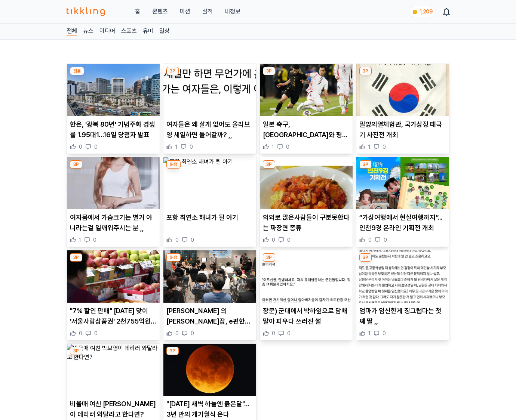  I want to click on a: 유머, so click(148, 31).